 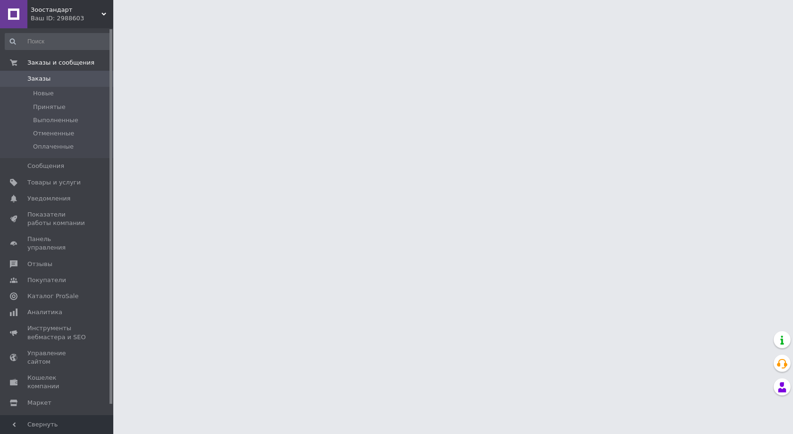 I want to click on span: Покупатели, so click(x=47, y=281).